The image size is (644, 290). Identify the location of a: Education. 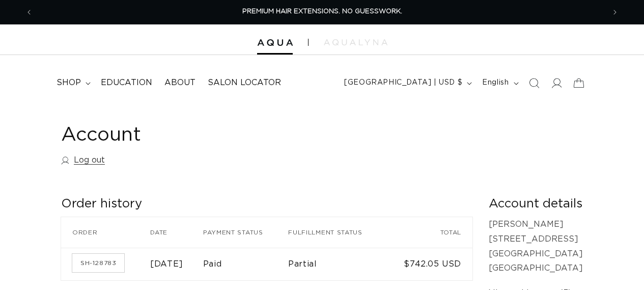
(126, 83).